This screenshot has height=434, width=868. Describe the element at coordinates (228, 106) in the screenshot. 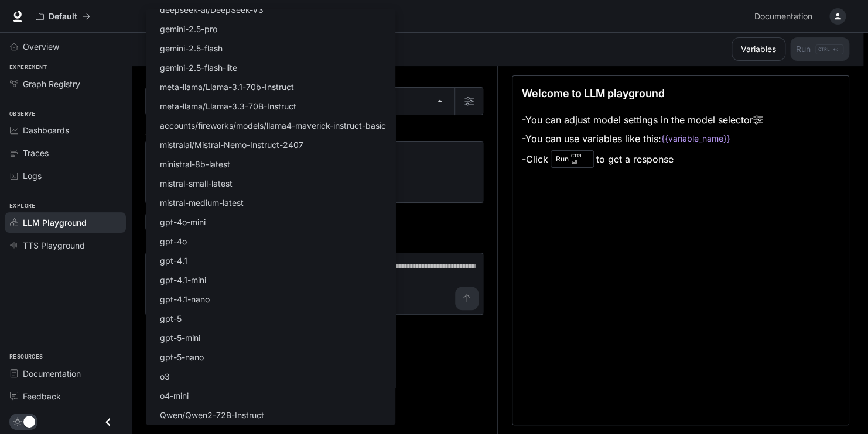

I see `p: meta-llama/Llama-3.3-70B-Instruct` at that location.